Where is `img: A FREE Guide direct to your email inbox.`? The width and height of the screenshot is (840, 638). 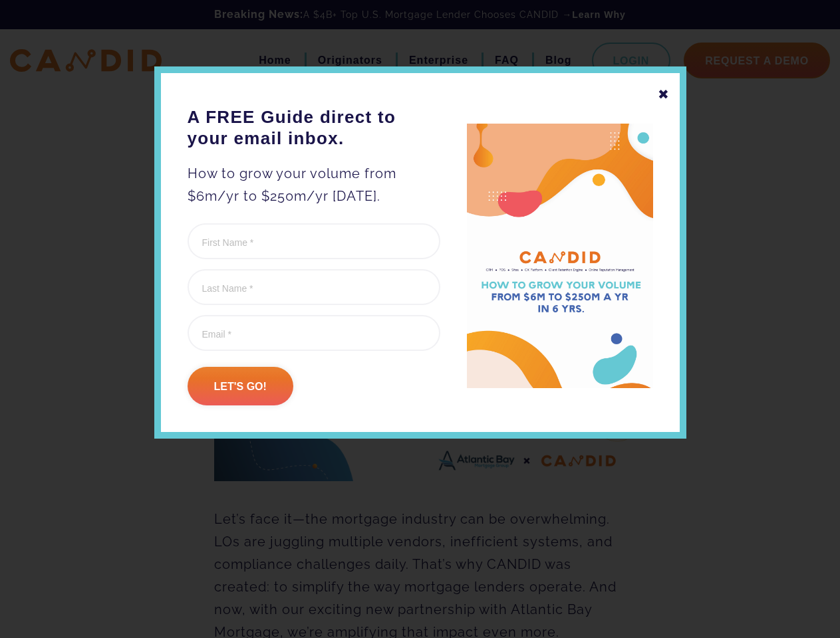
img: A FREE Guide direct to your email inbox. is located at coordinates (559, 256).